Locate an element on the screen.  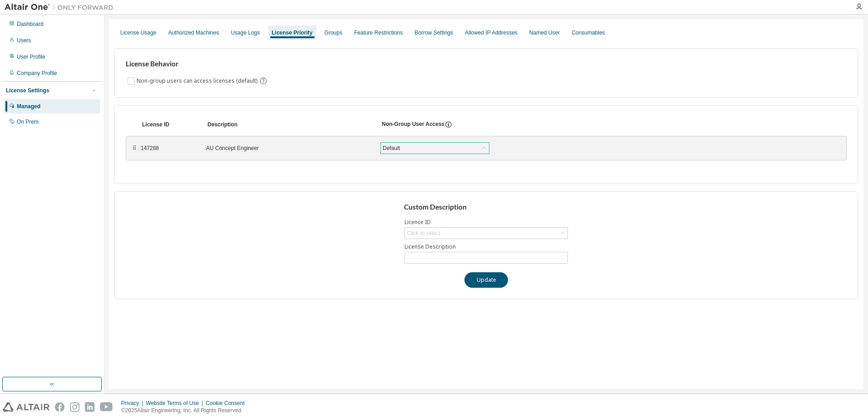
div: Groups is located at coordinates (333, 32).